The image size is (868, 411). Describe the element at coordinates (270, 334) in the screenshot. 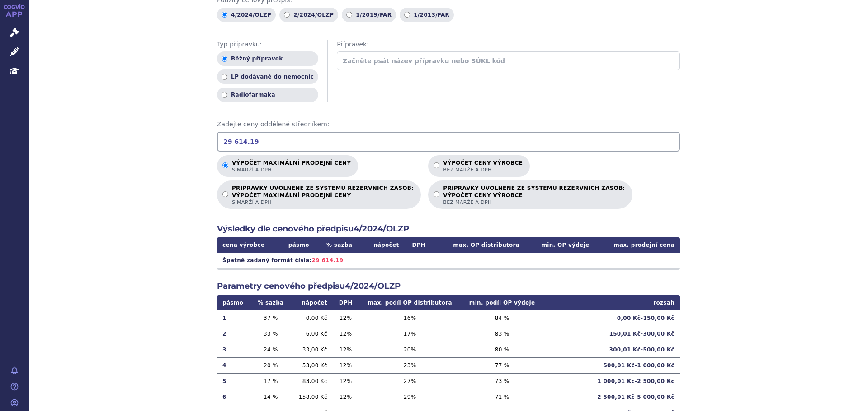

I see `td: 33 %` at that location.